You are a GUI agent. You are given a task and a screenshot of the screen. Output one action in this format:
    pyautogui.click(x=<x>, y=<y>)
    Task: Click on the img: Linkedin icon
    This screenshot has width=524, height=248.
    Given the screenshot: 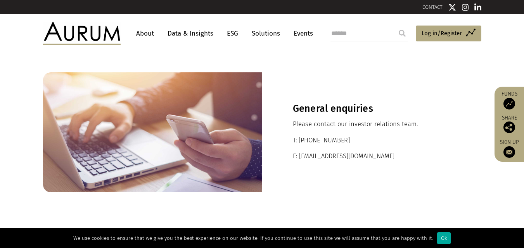 What is the action you would take?
    pyautogui.click(x=477, y=7)
    